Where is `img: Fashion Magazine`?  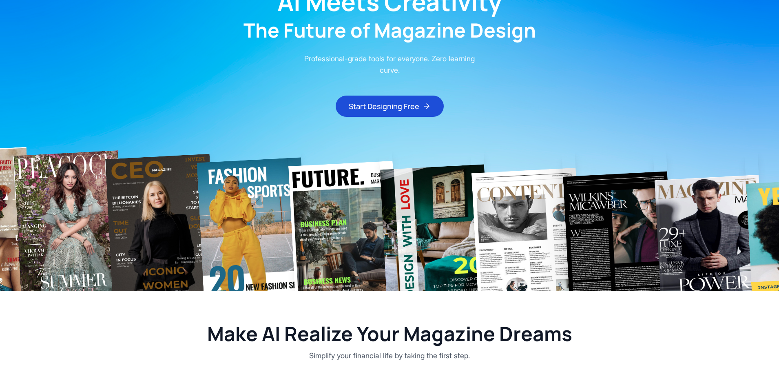 img: Fashion Magazine is located at coordinates (70, 229).